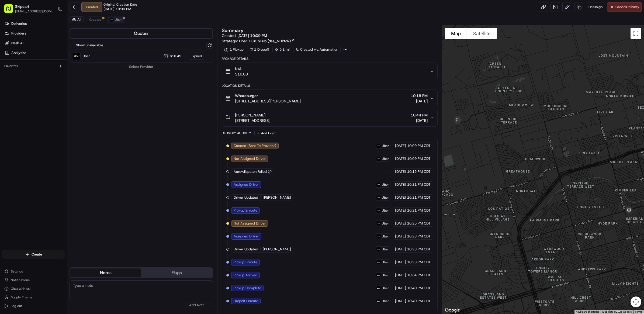 This screenshot has height=314, width=644. Describe the element at coordinates (60, 93) in the screenshot. I see `span: Pylon` at that location.